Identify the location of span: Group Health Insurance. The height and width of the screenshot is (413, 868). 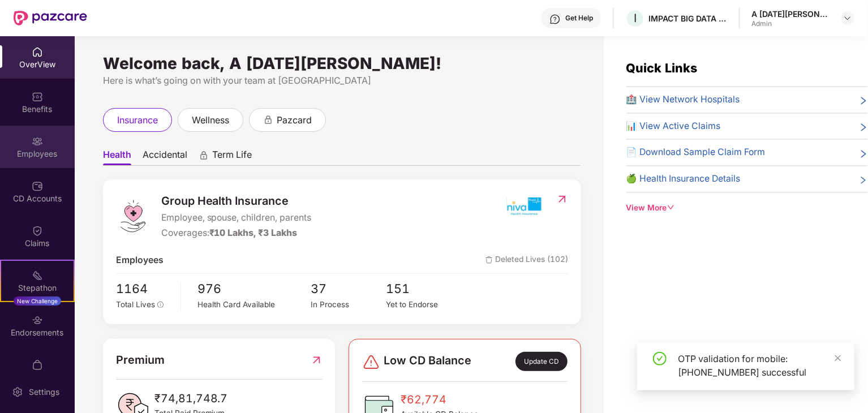
(237, 201).